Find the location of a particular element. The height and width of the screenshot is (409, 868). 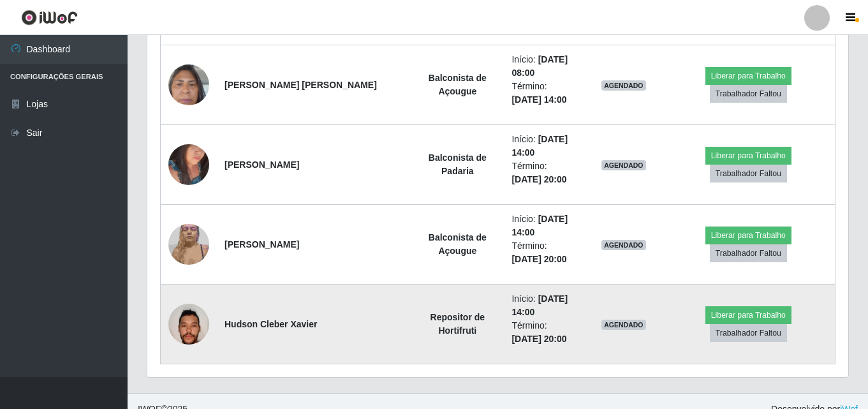

img: 1754358574764.jpeg is located at coordinates (189, 164).